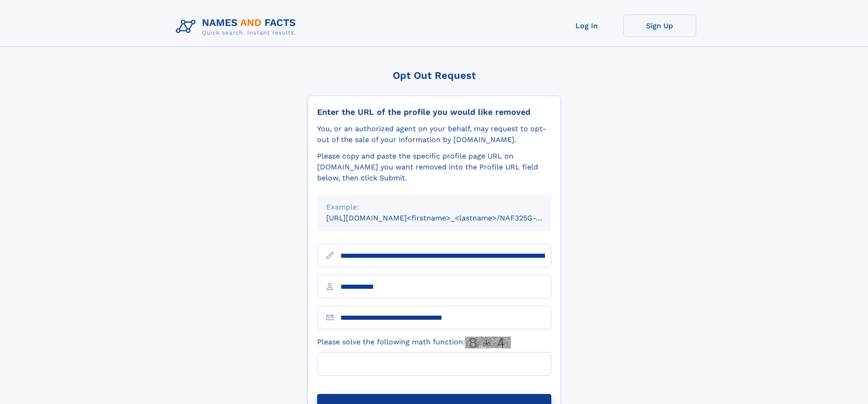  What do you see at coordinates (434, 75) in the screenshot?
I see `div: Opt Out Request` at bounding box center [434, 75].